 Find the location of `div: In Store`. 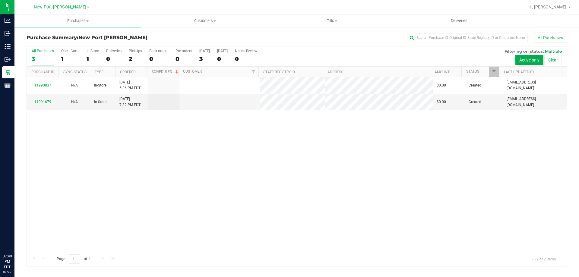

div: In Store is located at coordinates (93, 51).